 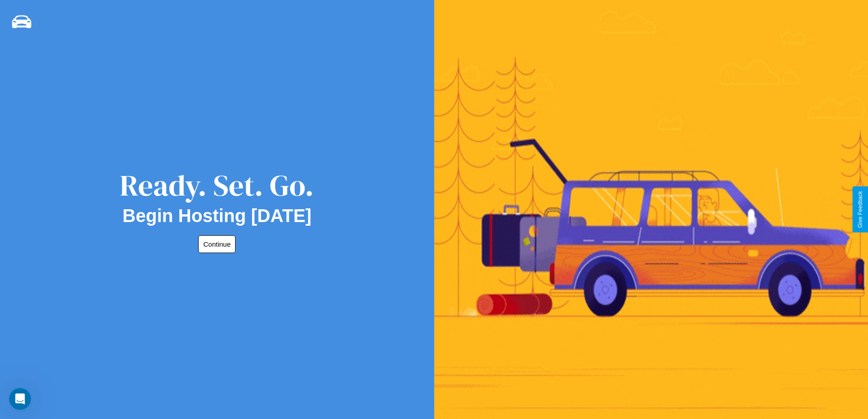 What do you see at coordinates (217, 244) in the screenshot?
I see `button: Continue` at bounding box center [217, 244].